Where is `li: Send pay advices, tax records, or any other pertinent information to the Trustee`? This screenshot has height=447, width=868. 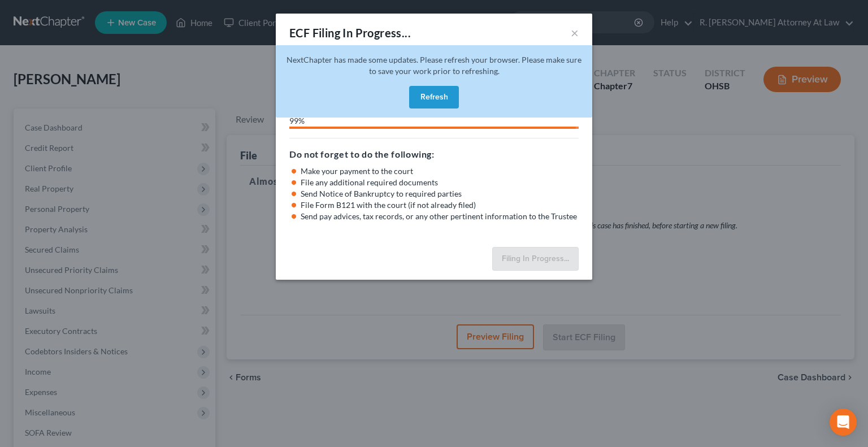 li: Send pay advices, tax records, or any other pertinent information to the Trustee is located at coordinates (440, 217).